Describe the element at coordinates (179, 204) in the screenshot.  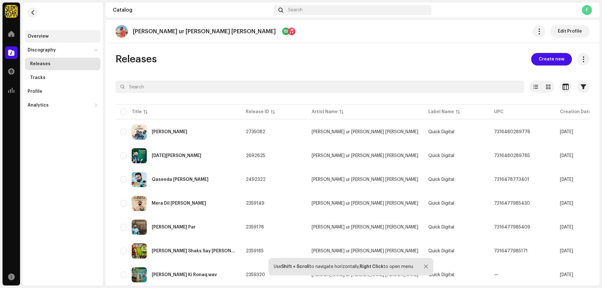
I see `div: Mera Dil Badal Dey` at that location.